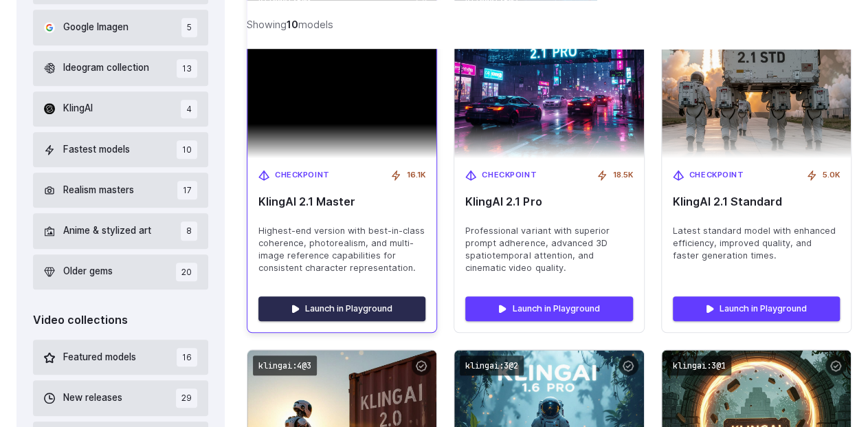 Image resolution: width=868 pixels, height=427 pixels. Describe the element at coordinates (120, 358) in the screenshot. I see `button: Featured models 16` at that location.